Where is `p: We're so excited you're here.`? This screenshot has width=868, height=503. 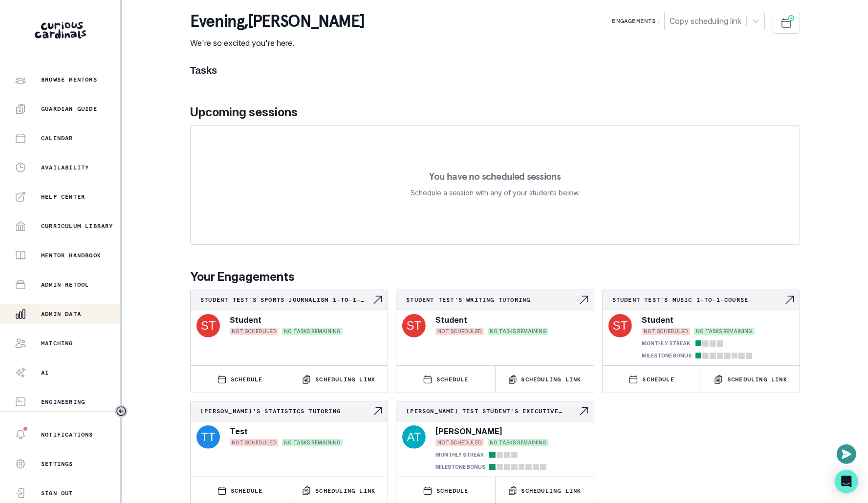 p: We're so excited you're here. is located at coordinates (277, 43).